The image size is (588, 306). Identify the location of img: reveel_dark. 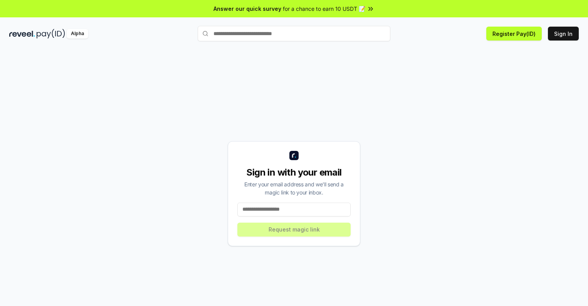
(22, 34).